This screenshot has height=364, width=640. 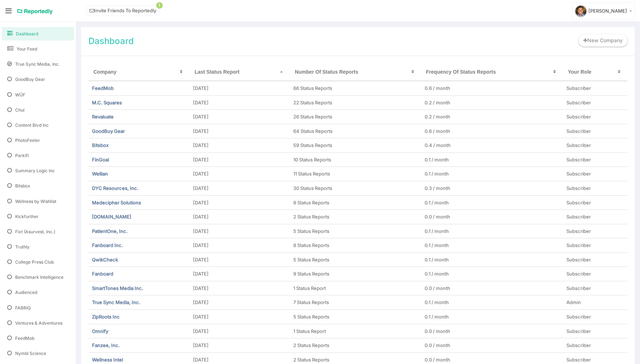 What do you see at coordinates (27, 49) in the screenshot?
I see `span: Your Feed` at bounding box center [27, 49].